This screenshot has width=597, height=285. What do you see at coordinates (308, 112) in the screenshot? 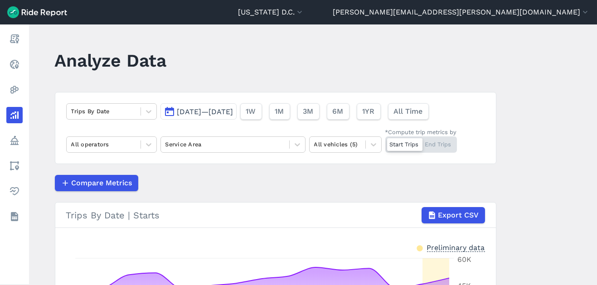
I see `span: 3M` at bounding box center [308, 112].